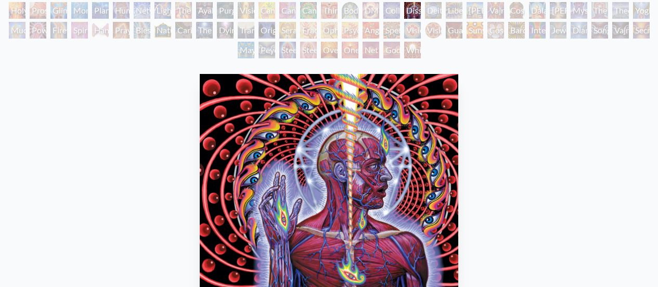 This screenshot has height=287, width=658. What do you see at coordinates (38, 10) in the screenshot?
I see `div: Prostration` at bounding box center [38, 10].